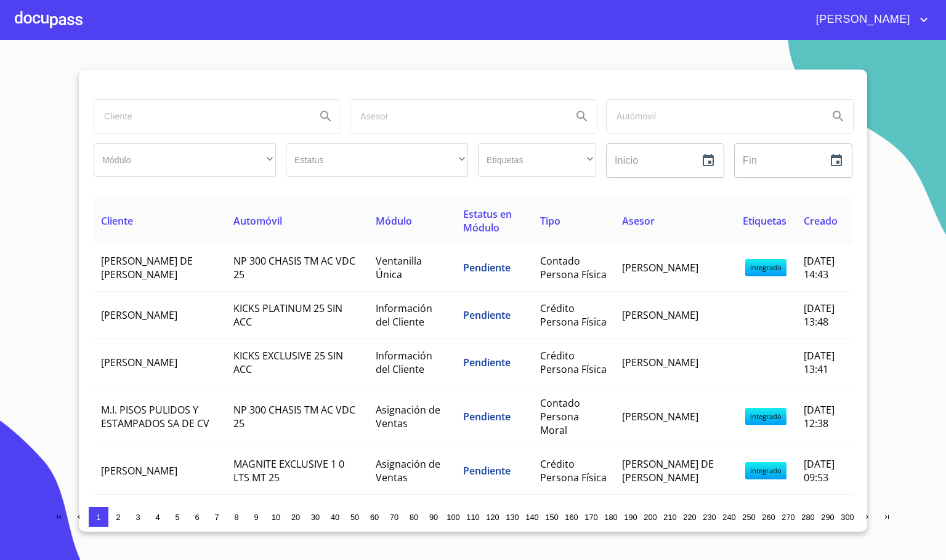  What do you see at coordinates (512, 517) in the screenshot?
I see `button: 130` at bounding box center [512, 517].